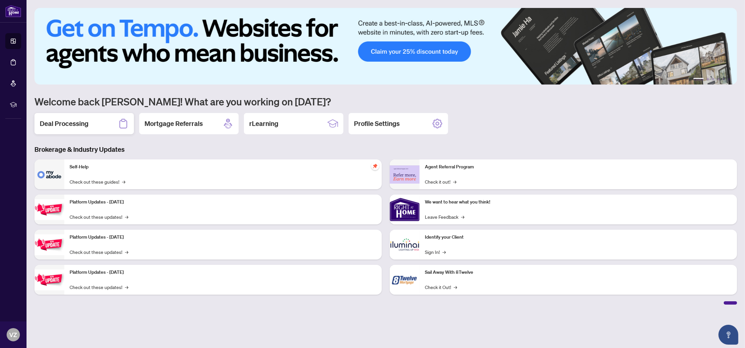  Describe the element at coordinates (719, 79) in the screenshot. I see `button: 4` at that location.